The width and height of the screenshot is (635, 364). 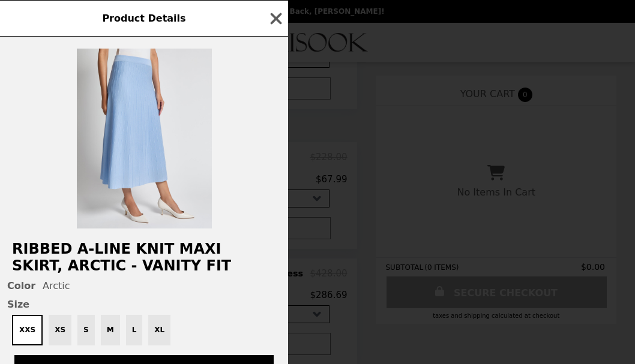 What do you see at coordinates (27, 330) in the screenshot?
I see `button: XXS` at bounding box center [27, 330].